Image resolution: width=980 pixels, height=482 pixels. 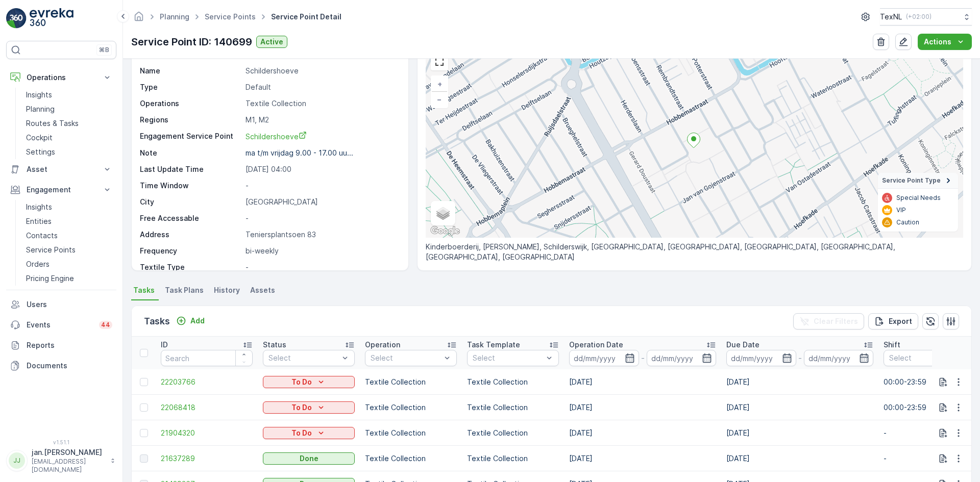 I want to click on p: TexNL, so click(x=891, y=17).